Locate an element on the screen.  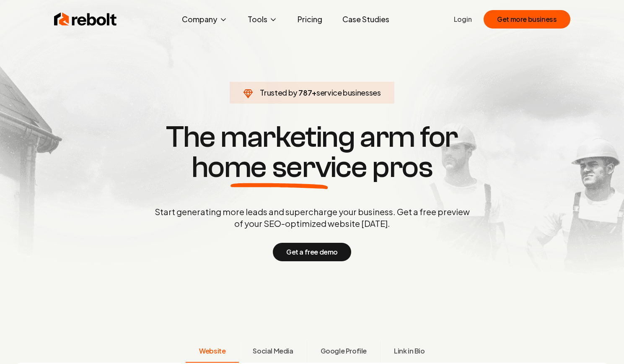
button: Website is located at coordinates (212, 352).